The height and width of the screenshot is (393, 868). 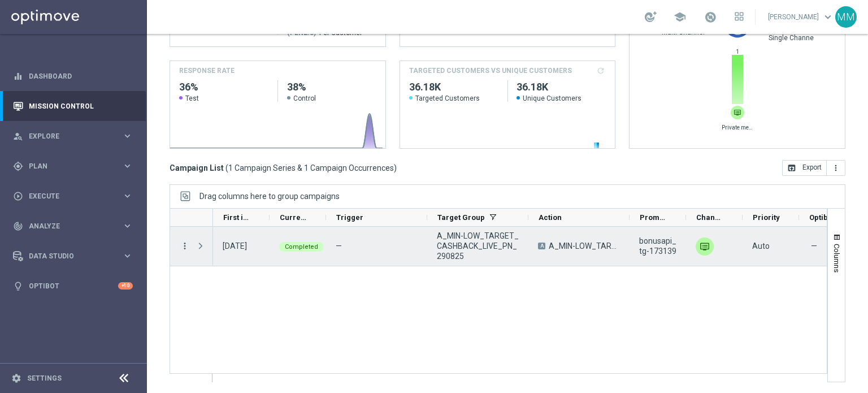 What do you see at coordinates (738, 52) in the screenshot?
I see `span: 1` at bounding box center [738, 52].